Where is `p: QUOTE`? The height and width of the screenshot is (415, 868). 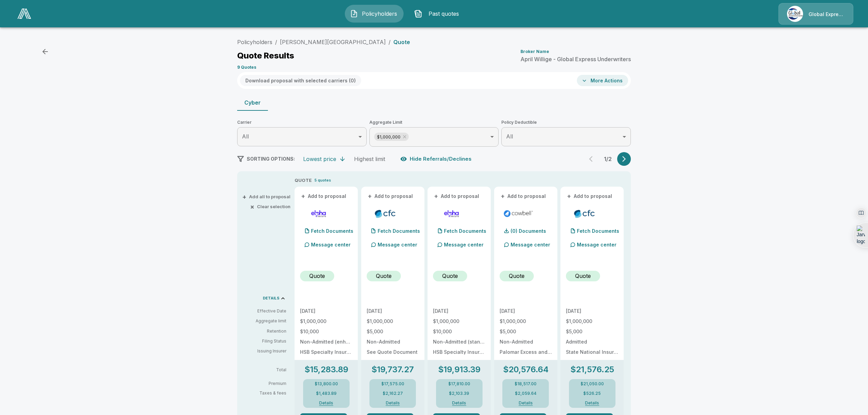 p: QUOTE is located at coordinates (303, 180).